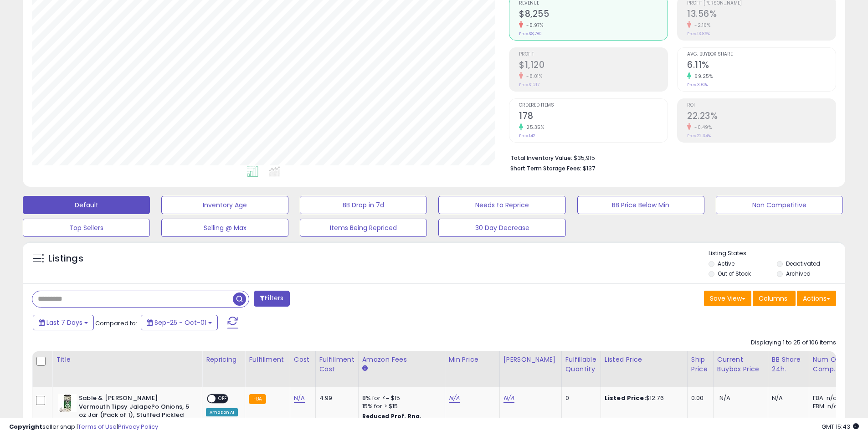 The image size is (868, 436). Describe the element at coordinates (702, 127) in the screenshot. I see `small: -0.49%` at that location.